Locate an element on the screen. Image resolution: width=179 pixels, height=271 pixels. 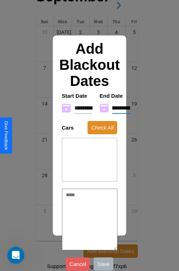
button: Check All is located at coordinates (103, 128).